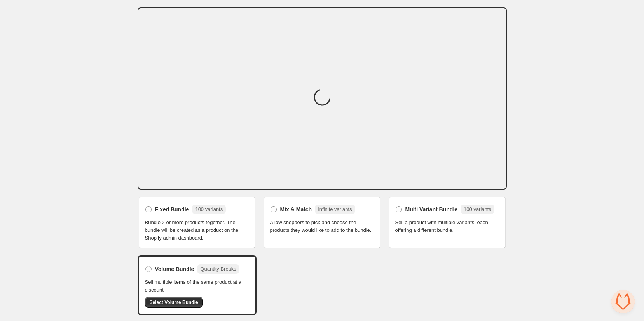 This screenshot has width=644, height=321. I want to click on span: Quantity Breaks, so click(218, 269).